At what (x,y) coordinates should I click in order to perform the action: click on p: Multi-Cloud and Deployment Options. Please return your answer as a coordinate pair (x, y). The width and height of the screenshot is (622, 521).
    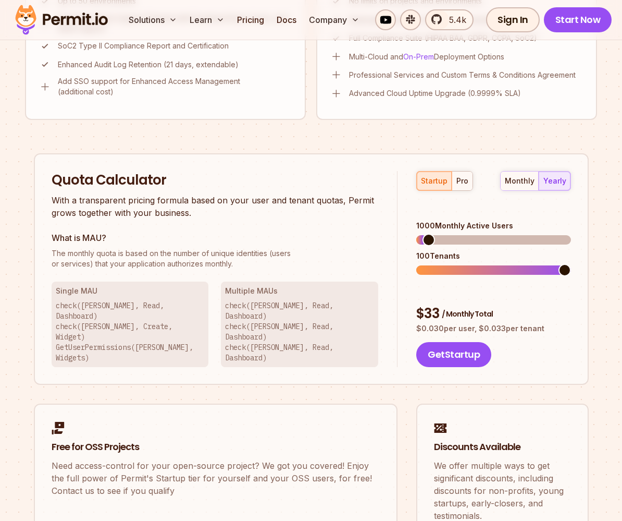
    Looking at the image, I should click on (427, 57).